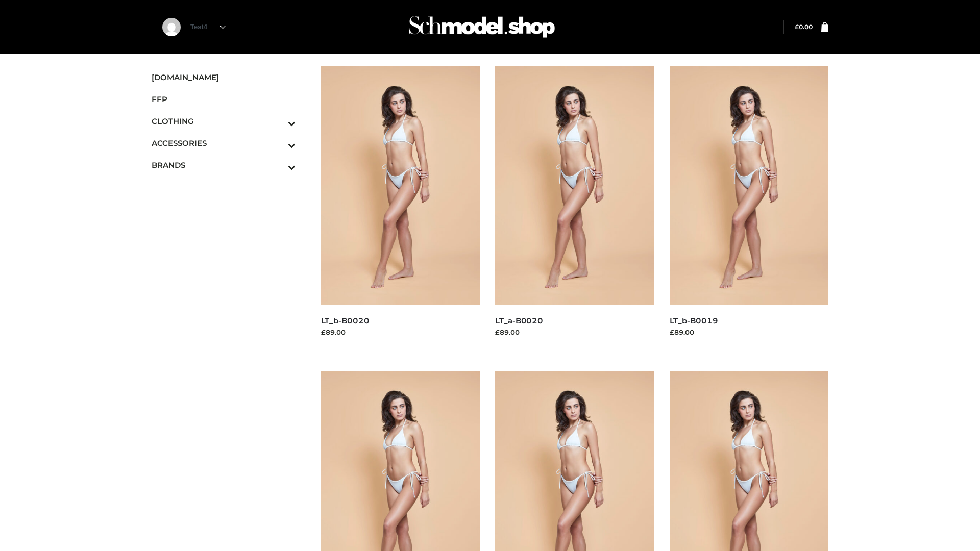  What do you see at coordinates (224, 121) in the screenshot?
I see `span: CLOTHING` at bounding box center [224, 121].